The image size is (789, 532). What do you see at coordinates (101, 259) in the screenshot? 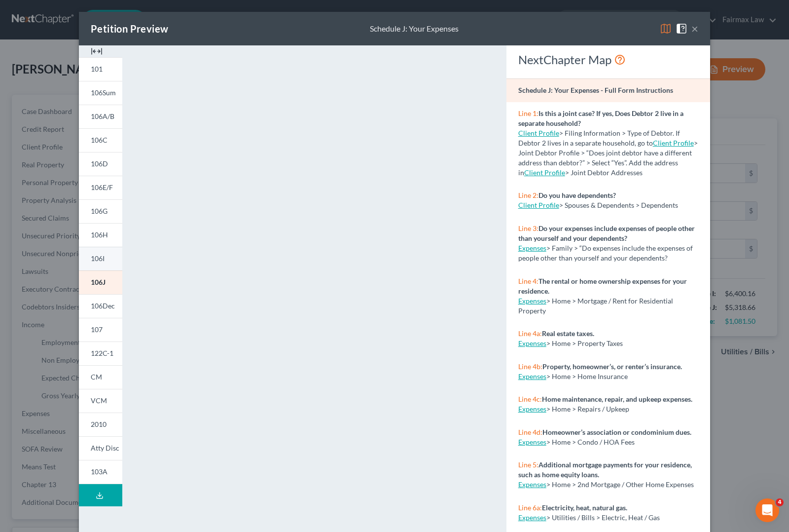
I see `a: 106I` at bounding box center [101, 259].